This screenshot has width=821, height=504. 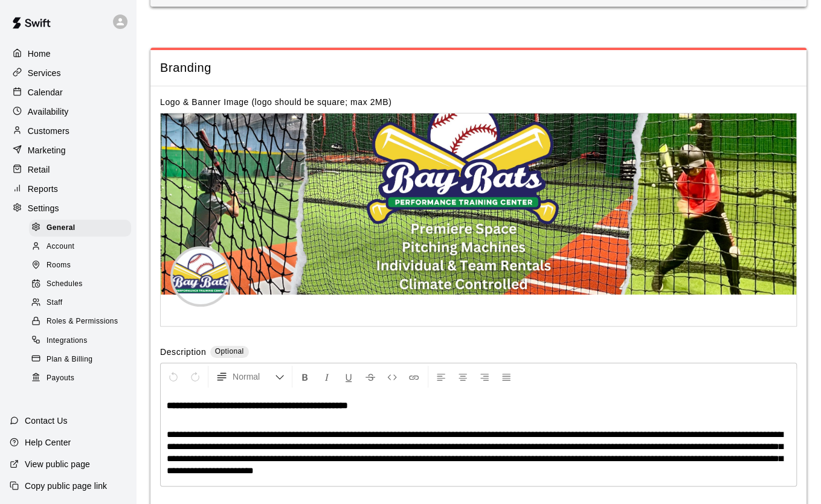 What do you see at coordinates (68, 93) in the screenshot?
I see `a: Calendar` at bounding box center [68, 93].